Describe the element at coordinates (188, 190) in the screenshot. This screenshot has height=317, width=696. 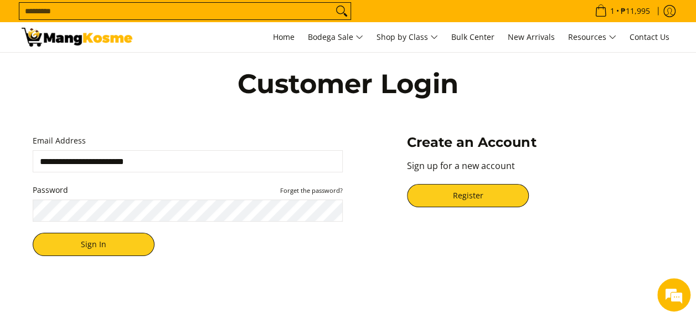
I see `label: Password` at that location.